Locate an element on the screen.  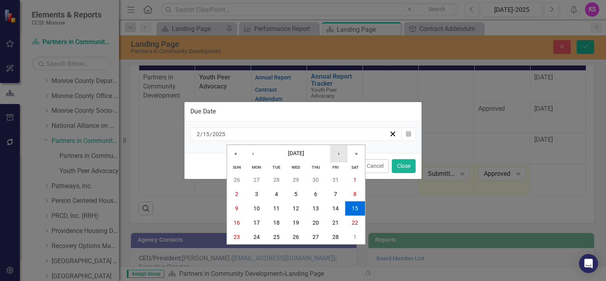
abbr: February 23, 2025 is located at coordinates (237, 237).